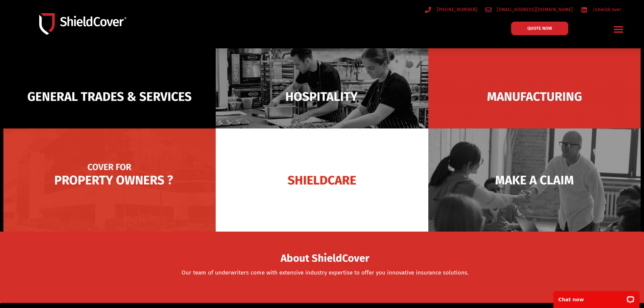  I want to click on button: Open LiveChat chat widget, so click(82, 13).